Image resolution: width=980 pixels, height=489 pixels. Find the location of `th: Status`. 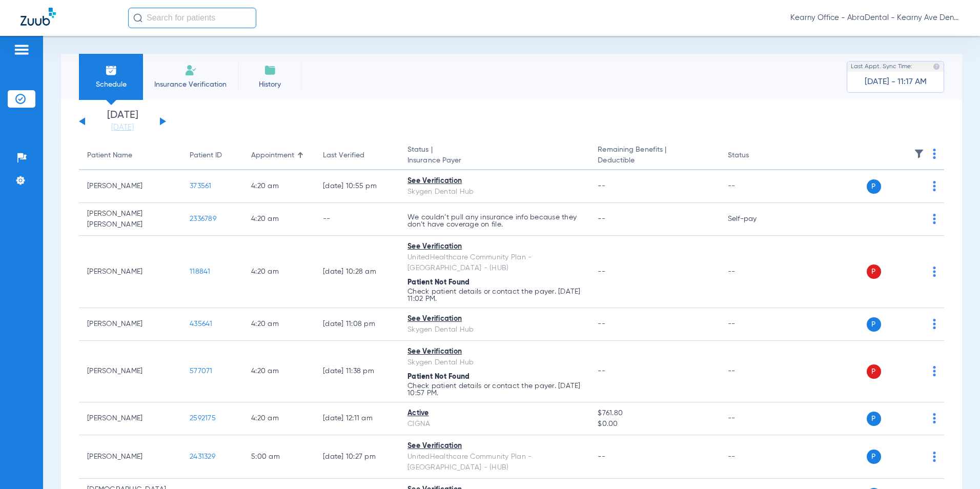

th: Status is located at coordinates (754, 156).